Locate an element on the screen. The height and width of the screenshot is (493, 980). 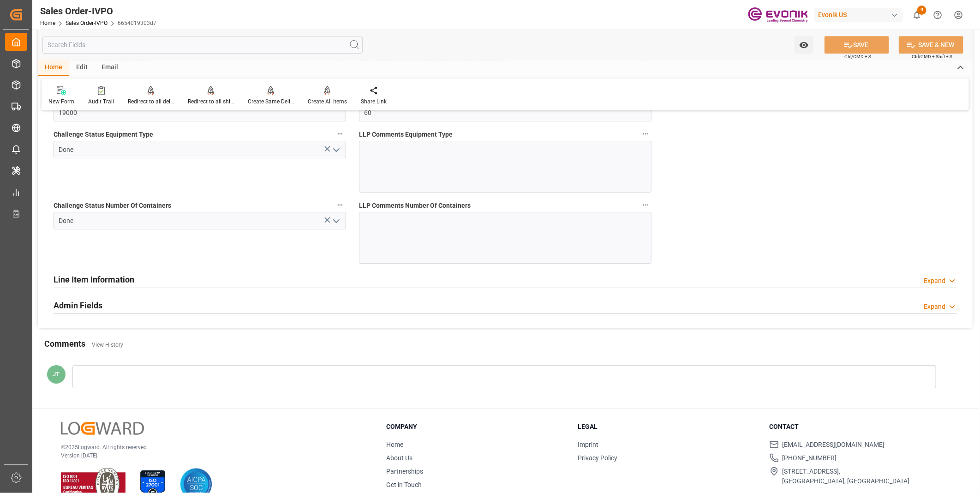
img: Logward Logo is located at coordinates (103, 429).